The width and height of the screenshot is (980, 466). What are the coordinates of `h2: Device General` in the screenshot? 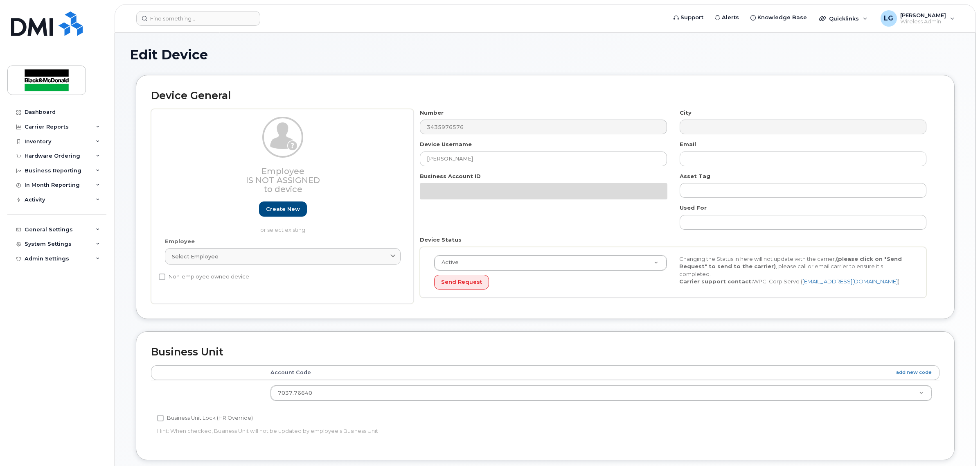 It's located at (546, 96).